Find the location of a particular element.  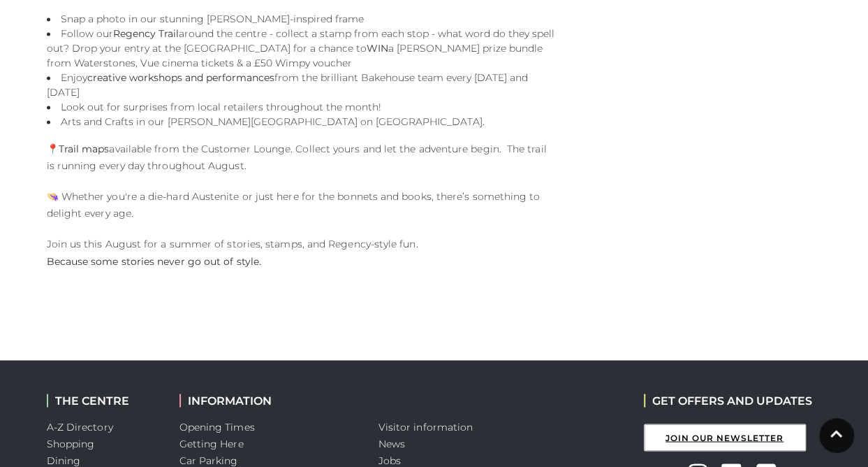

p: 👒 Whether you're a die-hard Austenite or just here for the bonnets and books, there’s something t... is located at coordinates (301, 205).